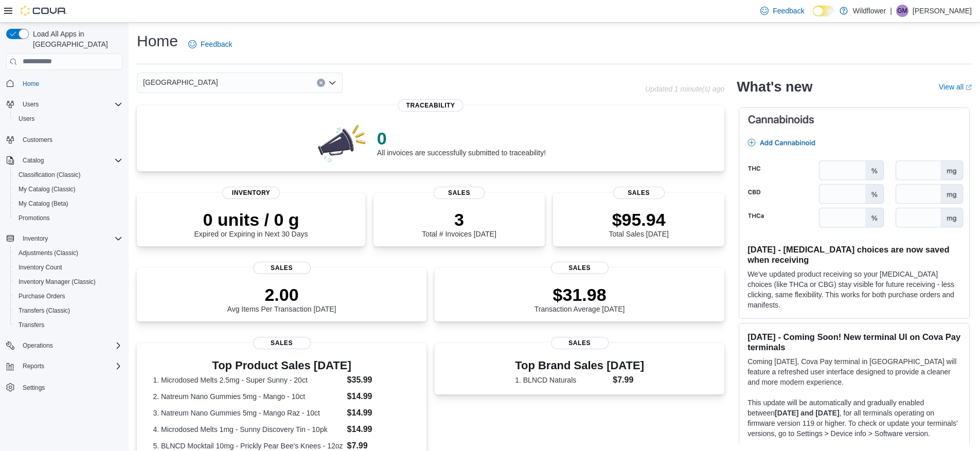  What do you see at coordinates (37, 140) in the screenshot?
I see `span: Customers` at bounding box center [37, 140].